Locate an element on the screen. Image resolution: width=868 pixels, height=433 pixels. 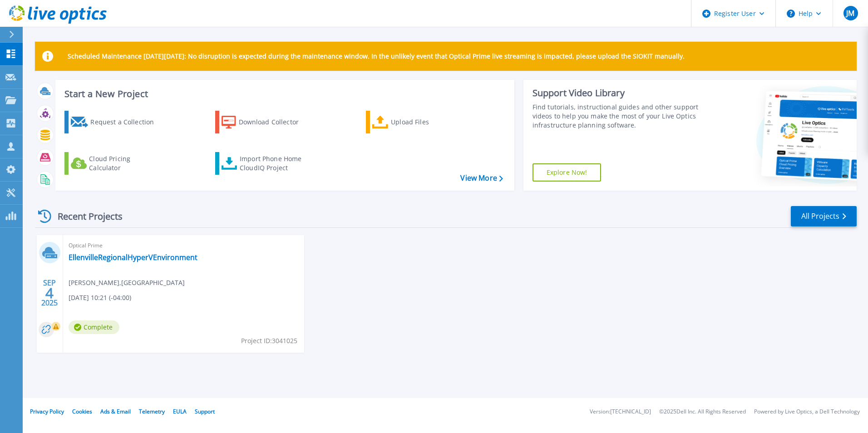
div: Upload Files is located at coordinates (427, 122).